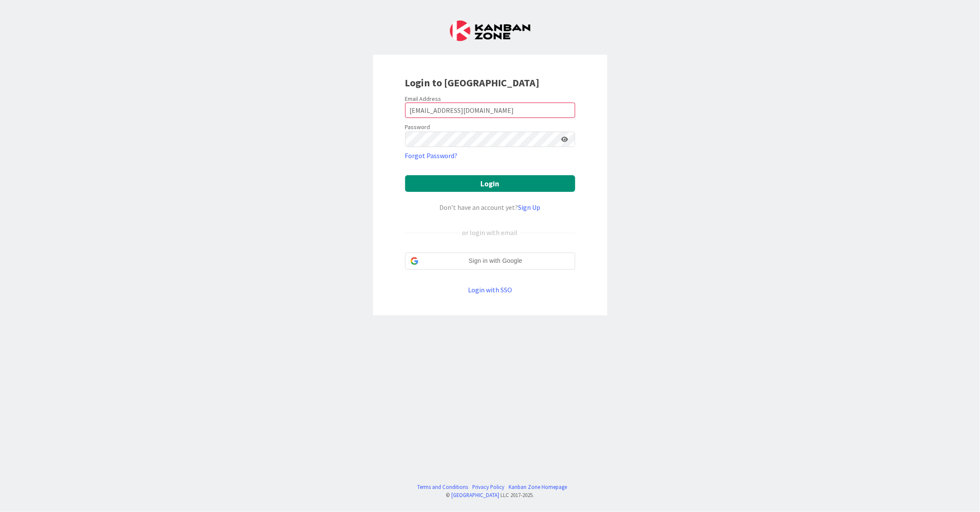 The height and width of the screenshot is (512, 980). Describe the element at coordinates (432, 155) in the screenshot. I see `a: Forgot Password?` at that location.